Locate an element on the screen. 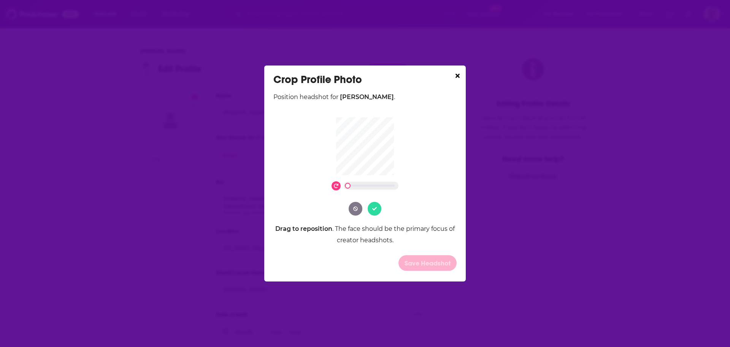  button: Save Headshot is located at coordinates (428, 262).